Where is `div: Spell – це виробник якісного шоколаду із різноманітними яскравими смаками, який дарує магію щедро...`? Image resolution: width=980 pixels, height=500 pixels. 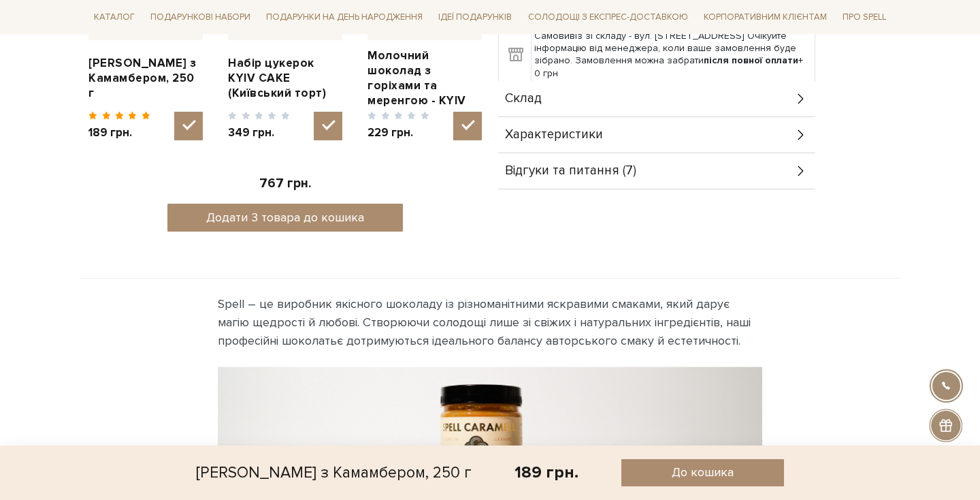 div: Spell – це виробник якісного шоколаду із різноманітними яскравими смаками, який дарує магію щедро... is located at coordinates (490, 322).